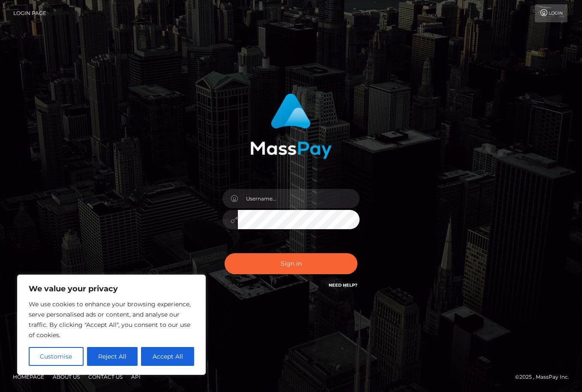  I want to click on a: Login, so click(551, 13).